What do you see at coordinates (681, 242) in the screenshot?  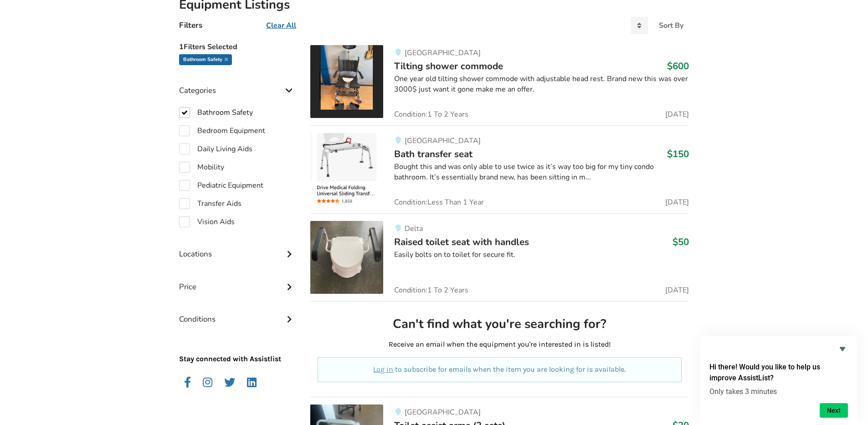 I see `h3: $50` at bounding box center [681, 242].